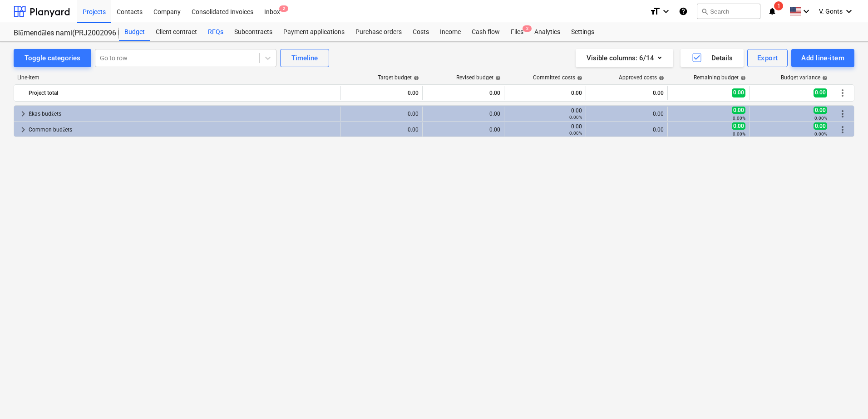 The width and height of the screenshot is (868, 419). Describe the element at coordinates (176, 32) in the screenshot. I see `a: Client contract` at that location.